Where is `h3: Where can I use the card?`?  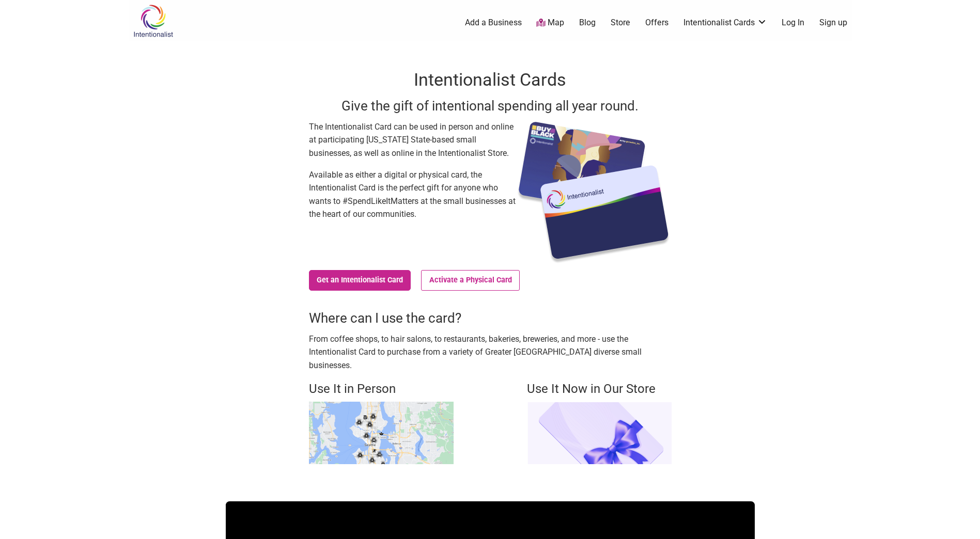
h3: Where can I use the card? is located at coordinates (490, 318).